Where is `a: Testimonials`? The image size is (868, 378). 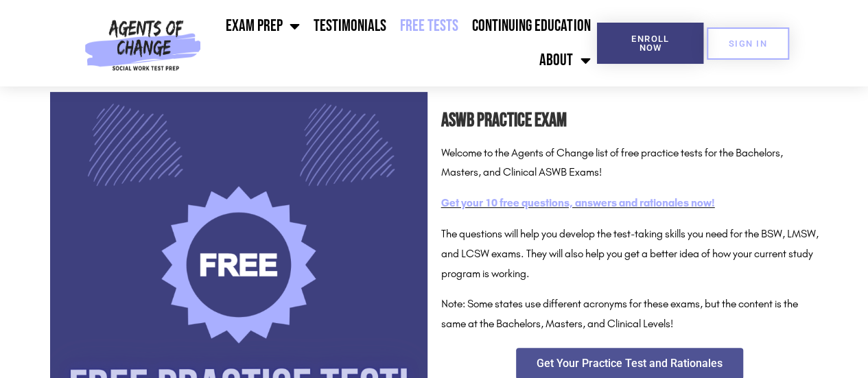
a: Testimonials is located at coordinates (350, 26).